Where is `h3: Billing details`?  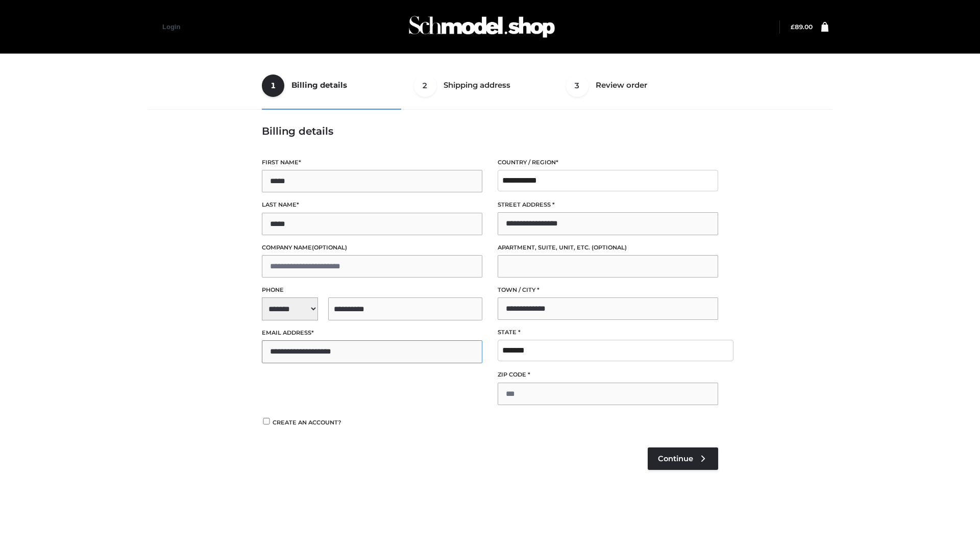 h3: Billing details is located at coordinates (490, 131).